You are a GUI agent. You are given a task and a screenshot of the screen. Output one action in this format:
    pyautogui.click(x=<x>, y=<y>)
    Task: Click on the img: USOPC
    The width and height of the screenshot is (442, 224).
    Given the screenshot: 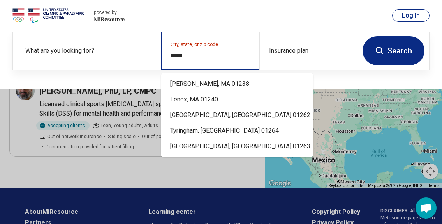 What is the action you would take?
    pyautogui.click(x=48, y=16)
    